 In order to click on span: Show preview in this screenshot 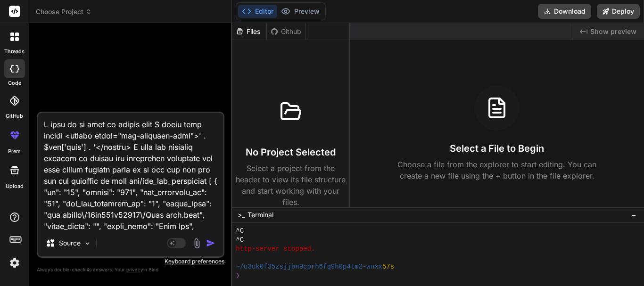, I will do `click(613, 32)`.